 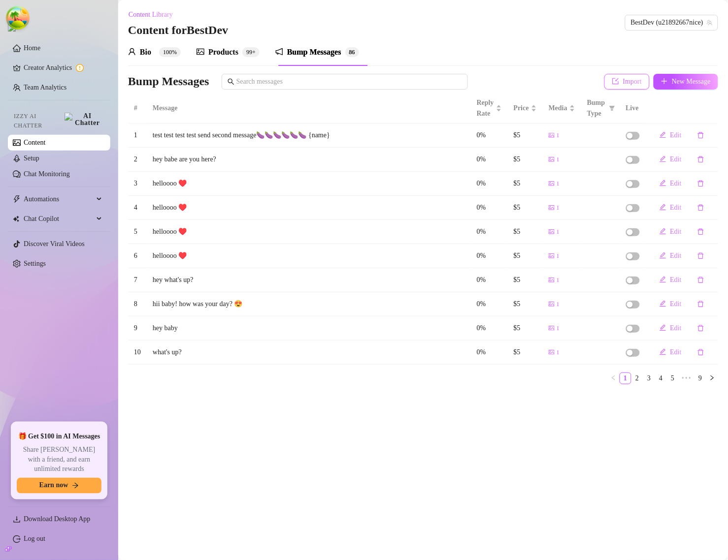 I want to click on sup: 100%, so click(x=170, y=53).